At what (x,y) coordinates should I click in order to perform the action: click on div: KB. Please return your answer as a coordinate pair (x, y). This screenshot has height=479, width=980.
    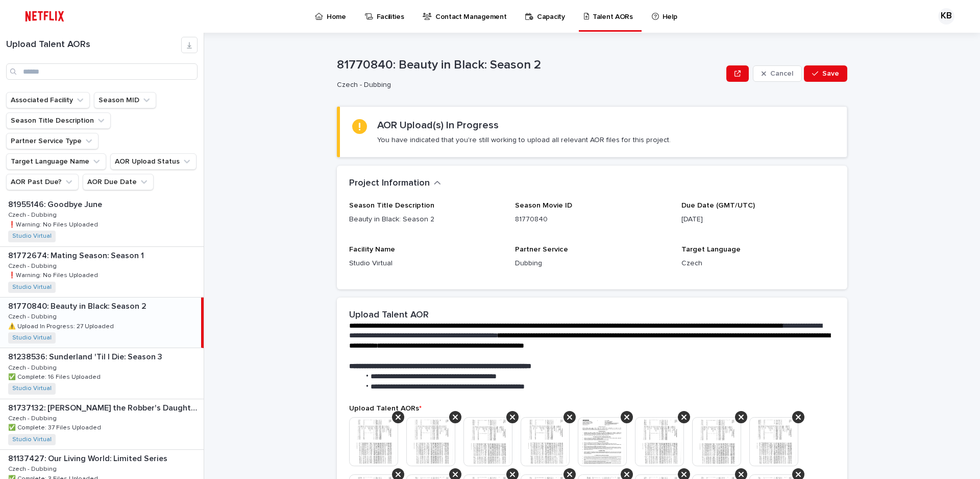
    Looking at the image, I should click on (946, 16).